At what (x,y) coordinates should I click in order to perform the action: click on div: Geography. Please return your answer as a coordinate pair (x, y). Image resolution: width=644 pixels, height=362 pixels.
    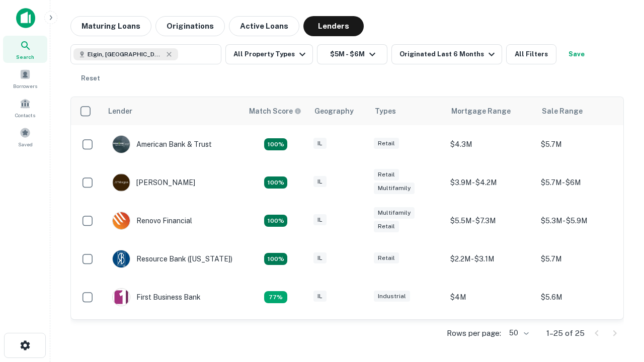
    Looking at the image, I should click on (334, 111).